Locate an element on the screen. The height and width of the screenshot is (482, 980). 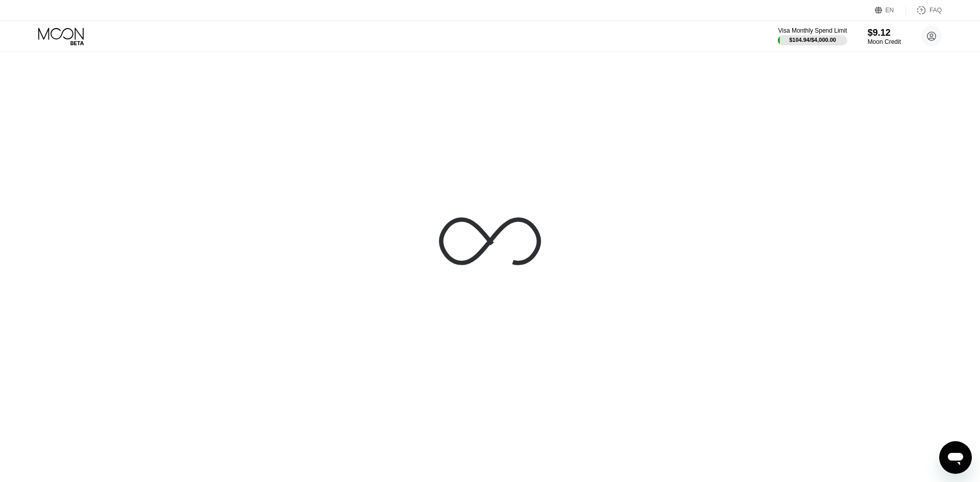
div: Moon Credit is located at coordinates (885, 42).